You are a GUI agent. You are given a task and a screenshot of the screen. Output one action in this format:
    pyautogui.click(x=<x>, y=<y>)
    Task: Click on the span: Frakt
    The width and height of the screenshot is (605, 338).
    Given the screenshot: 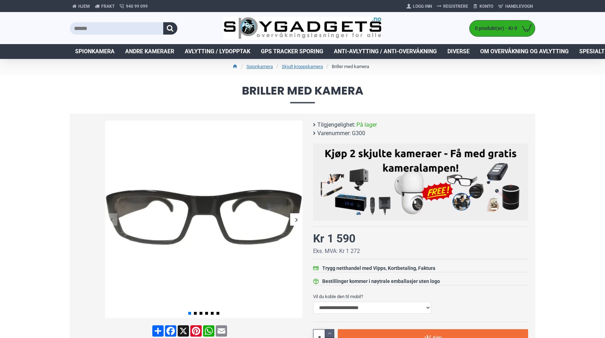 What is the action you would take?
    pyautogui.click(x=108, y=6)
    